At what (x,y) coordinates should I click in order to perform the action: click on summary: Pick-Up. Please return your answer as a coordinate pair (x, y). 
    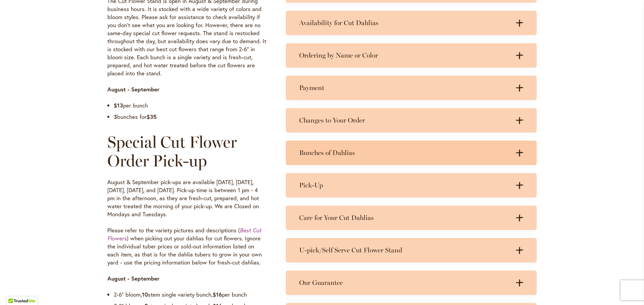
    Looking at the image, I should click on (411, 185).